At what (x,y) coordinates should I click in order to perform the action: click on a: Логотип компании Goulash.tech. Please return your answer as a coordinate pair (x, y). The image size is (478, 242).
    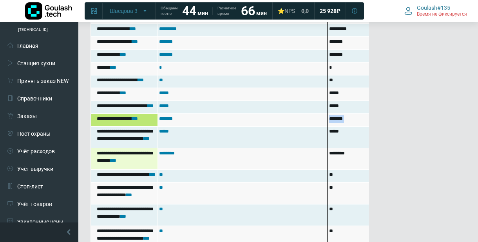
    Looking at the image, I should click on (49, 11).